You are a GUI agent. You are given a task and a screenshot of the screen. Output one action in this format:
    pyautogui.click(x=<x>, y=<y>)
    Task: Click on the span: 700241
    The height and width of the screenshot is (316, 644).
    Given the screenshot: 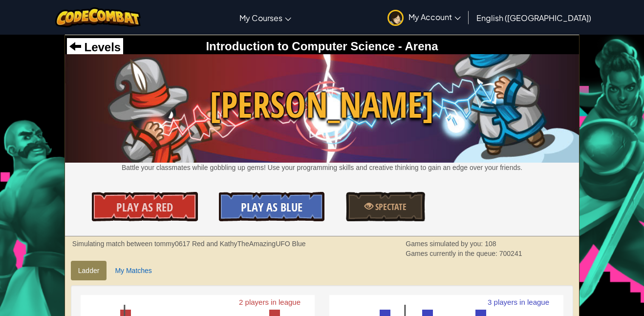 What is the action you would take?
    pyautogui.click(x=511, y=253)
    